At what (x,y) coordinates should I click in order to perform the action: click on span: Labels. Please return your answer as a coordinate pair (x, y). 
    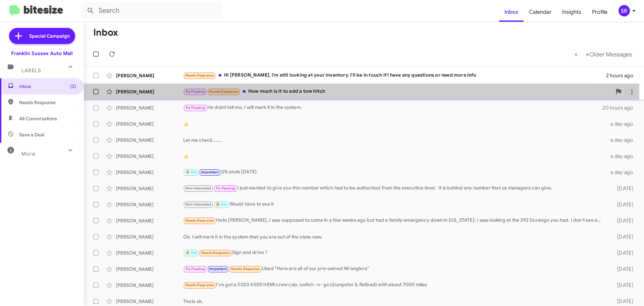
    Looking at the image, I should click on (31, 71).